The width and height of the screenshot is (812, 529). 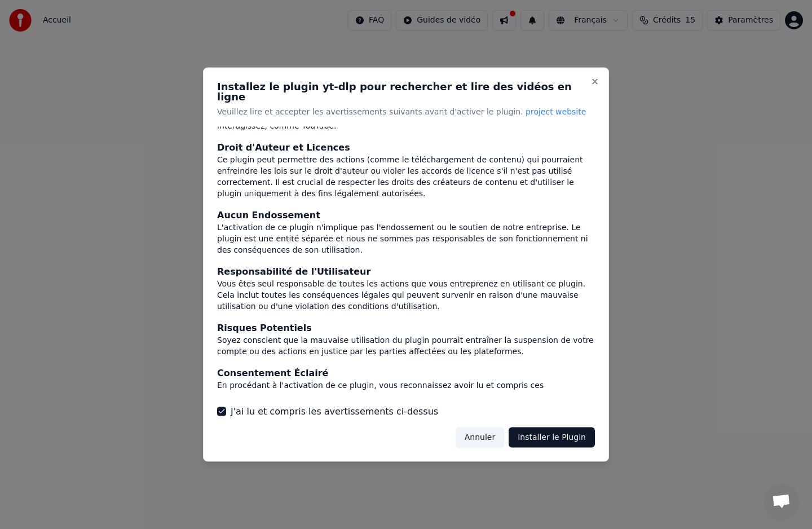 I want to click on div: Soyez conscient que la mauvaise utilisation du plugin pourrait entraîner la suspension de votre c..., so click(x=406, y=346).